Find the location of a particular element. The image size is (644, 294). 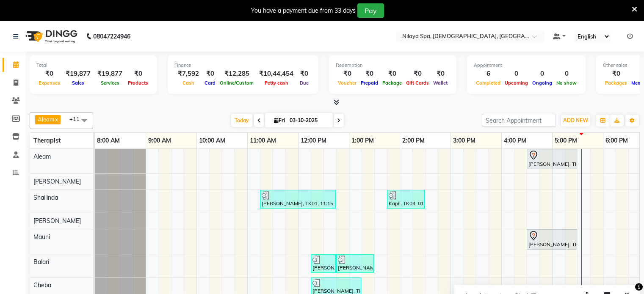

div: Finance is located at coordinates (243, 65).